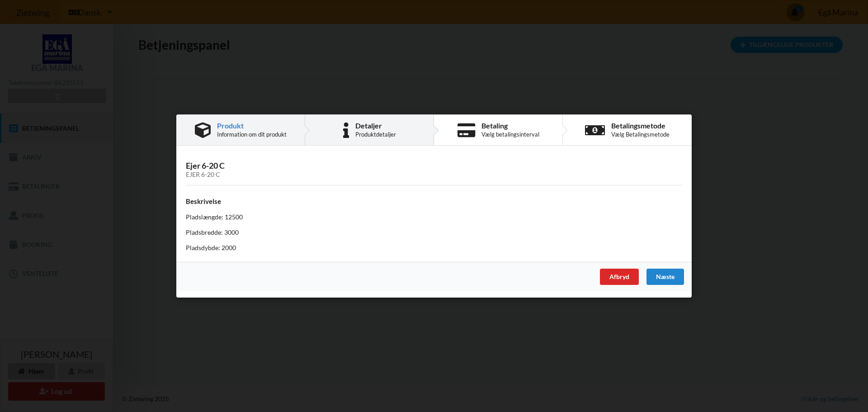  Describe the element at coordinates (619, 277) in the screenshot. I see `div: Afbryd` at that location.